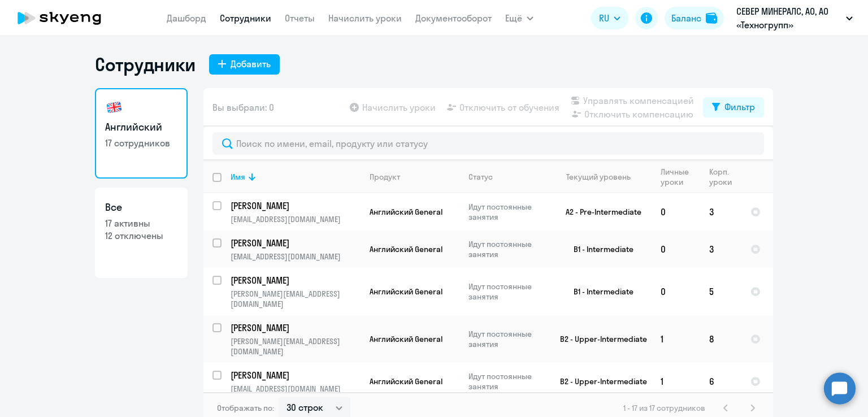 This screenshot has height=417, width=868. I want to click on div: Баланс, so click(686, 18).